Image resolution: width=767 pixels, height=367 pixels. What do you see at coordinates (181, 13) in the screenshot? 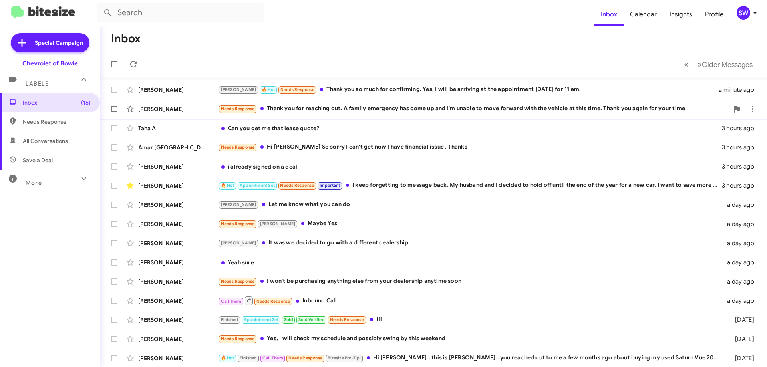
I see `input: Search` at bounding box center [181, 13].